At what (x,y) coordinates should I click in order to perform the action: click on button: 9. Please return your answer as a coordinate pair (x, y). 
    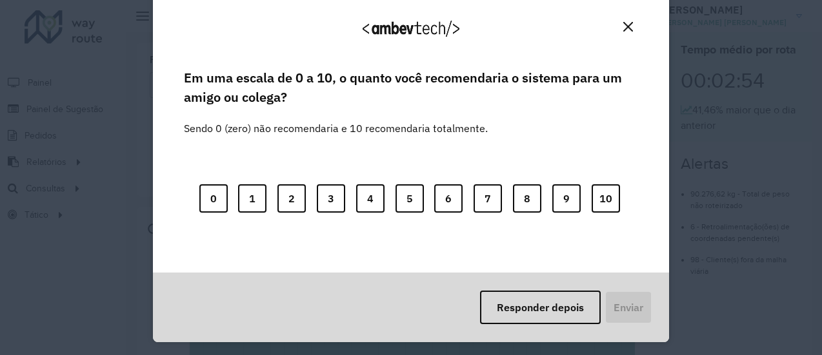
    Looking at the image, I should click on (566, 199).